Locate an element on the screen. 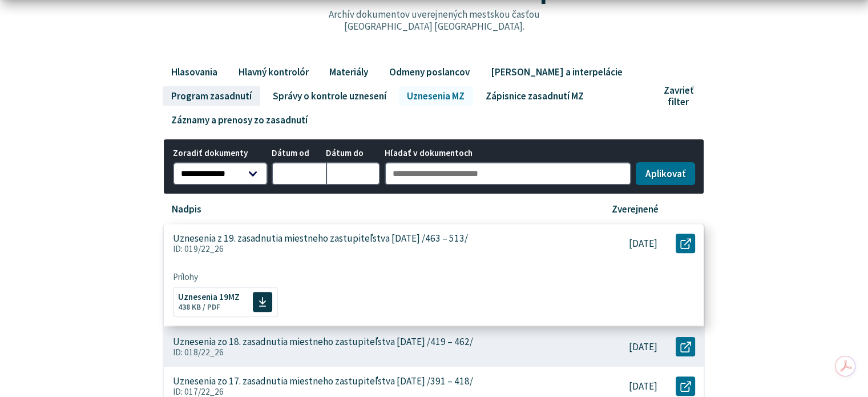  a: Odmeny poslancov is located at coordinates (429, 72).